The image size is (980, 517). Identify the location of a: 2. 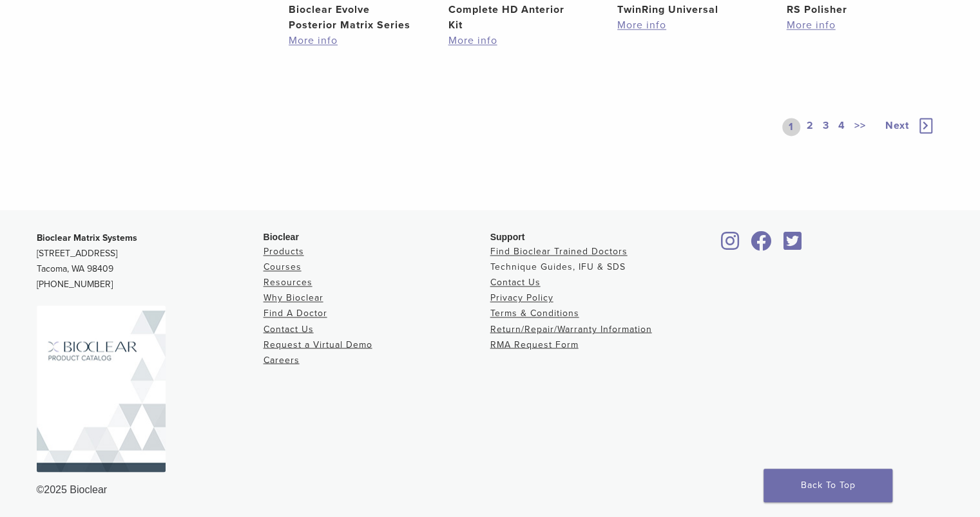
(810, 127).